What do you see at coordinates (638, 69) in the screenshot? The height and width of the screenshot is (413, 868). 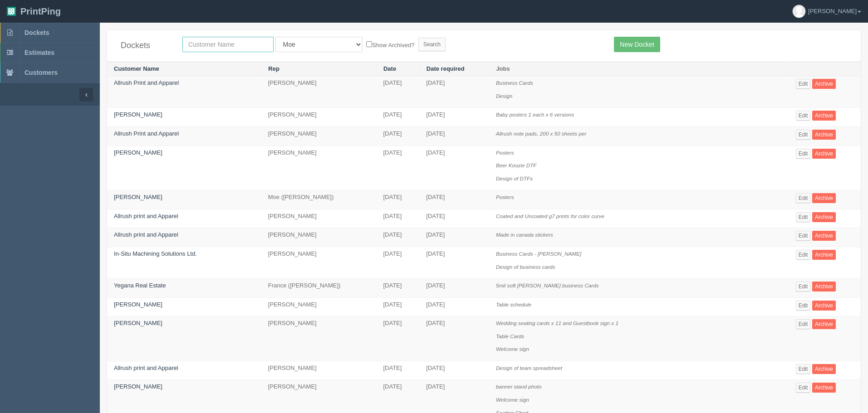 I see `th: Jobs` at bounding box center [638, 69].